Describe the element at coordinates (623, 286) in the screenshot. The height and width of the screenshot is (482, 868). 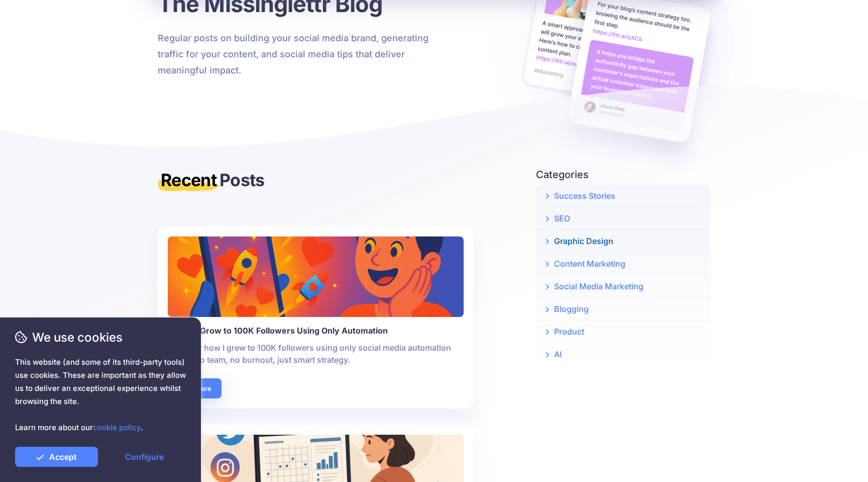
I see `a: Social Media Marketing` at that location.